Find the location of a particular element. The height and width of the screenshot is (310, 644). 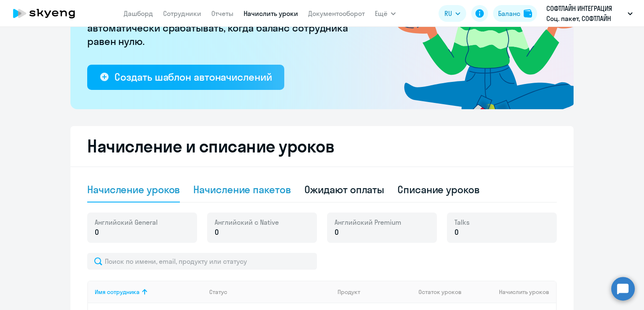

h2: Начисление и списание уроков is located at coordinates (322, 146).